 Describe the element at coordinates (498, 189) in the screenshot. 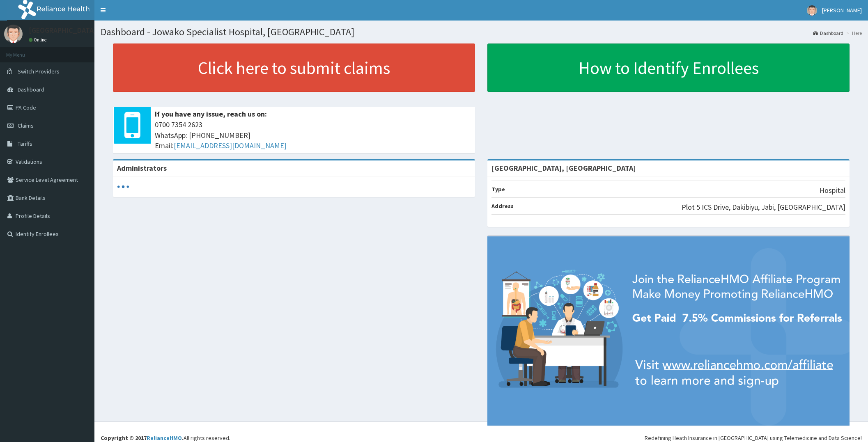

I see `b: Type` at that location.